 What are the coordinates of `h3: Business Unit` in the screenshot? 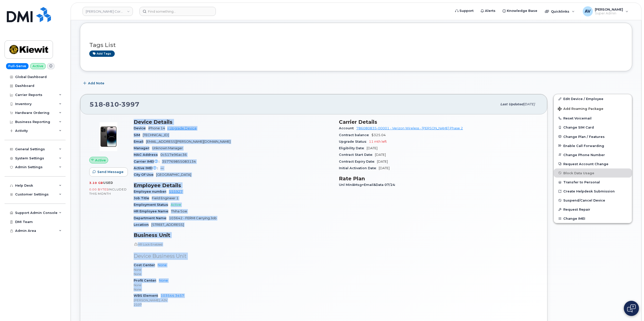 It's located at (233, 235).